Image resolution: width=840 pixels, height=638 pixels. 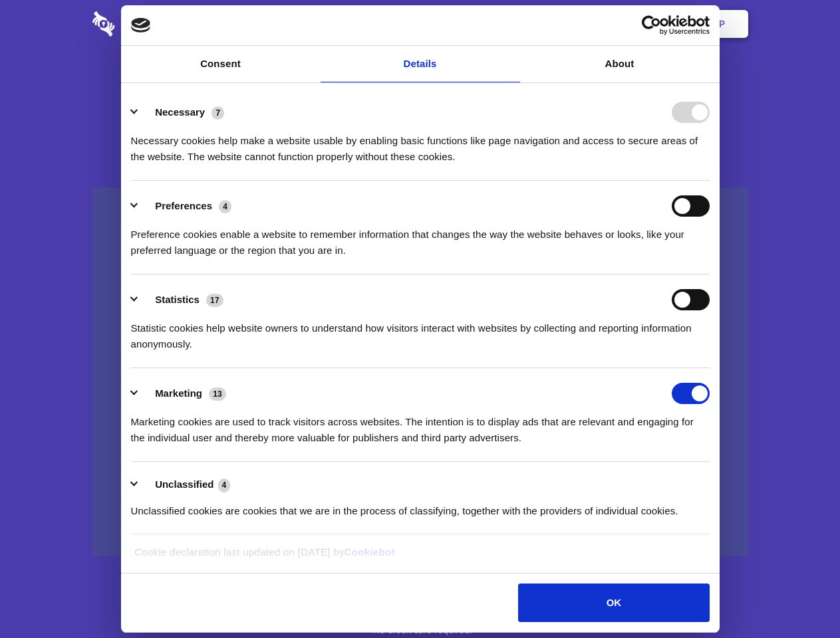 What do you see at coordinates (420, 425) in the screenshot?
I see `div: Marketing cookies are used to track visitors across websites. The intention is to display ads tha...` at bounding box center [420, 425].